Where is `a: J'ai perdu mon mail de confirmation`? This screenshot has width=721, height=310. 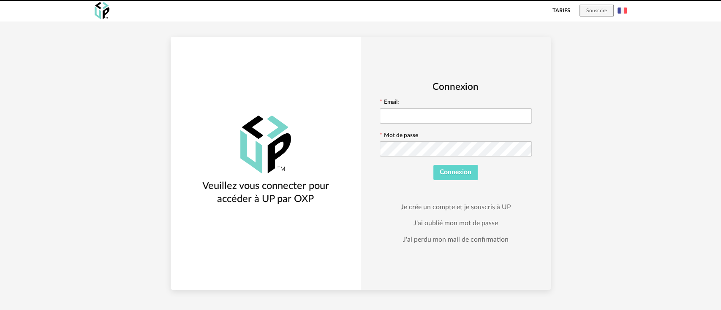 a: J'ai perdu mon mail de confirmation is located at coordinates (456, 240).